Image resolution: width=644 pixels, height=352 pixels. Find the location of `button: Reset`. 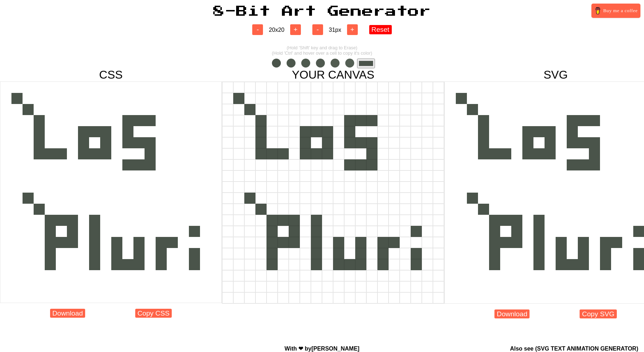

button: Reset is located at coordinates (380, 29).